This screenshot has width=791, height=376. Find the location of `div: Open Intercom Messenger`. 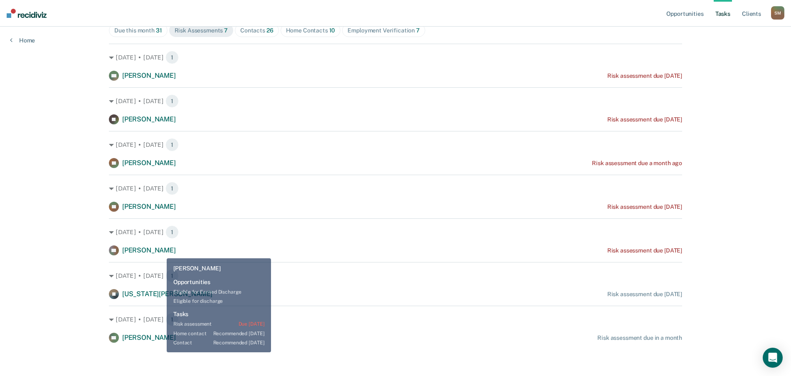

div: Open Intercom Messenger is located at coordinates (773, 358).